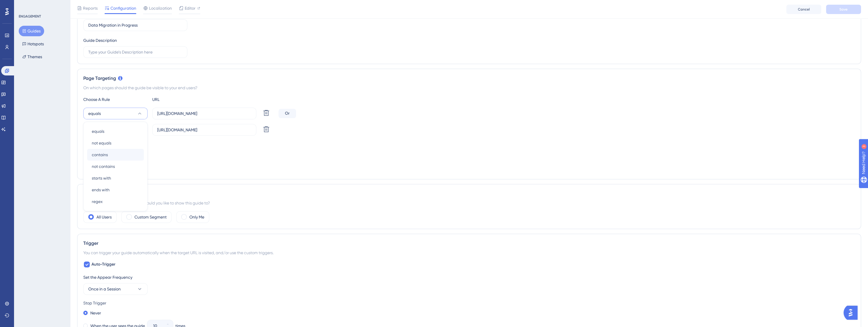 The width and height of the screenshot is (868, 327). I want to click on input: Type your Guide’s Description here, so click(135, 52).